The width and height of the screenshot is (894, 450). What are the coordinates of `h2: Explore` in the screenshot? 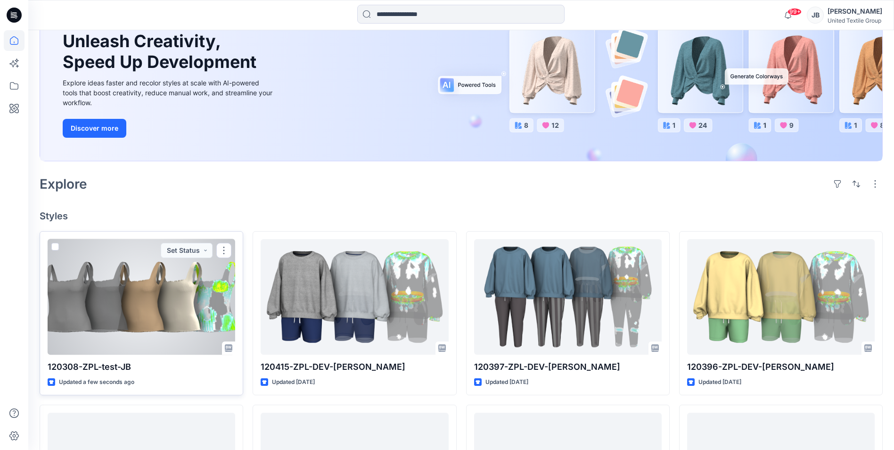 It's located at (63, 184).